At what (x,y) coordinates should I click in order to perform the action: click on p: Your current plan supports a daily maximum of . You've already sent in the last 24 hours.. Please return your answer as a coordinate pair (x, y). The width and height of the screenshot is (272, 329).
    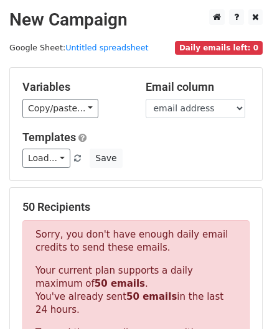
    Looking at the image, I should click on (136, 291).